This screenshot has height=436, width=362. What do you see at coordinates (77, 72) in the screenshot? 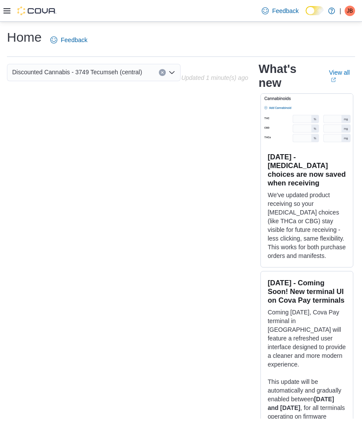
I see `span: Discounted Cannabis - 3749 Tecumseh (central)` at bounding box center [77, 72].